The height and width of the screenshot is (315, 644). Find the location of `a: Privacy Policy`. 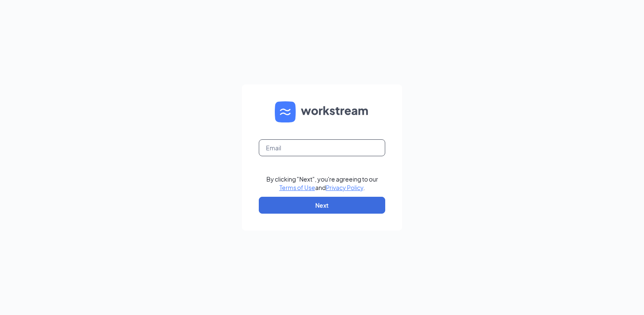

a: Privacy Policy is located at coordinates (344, 187).